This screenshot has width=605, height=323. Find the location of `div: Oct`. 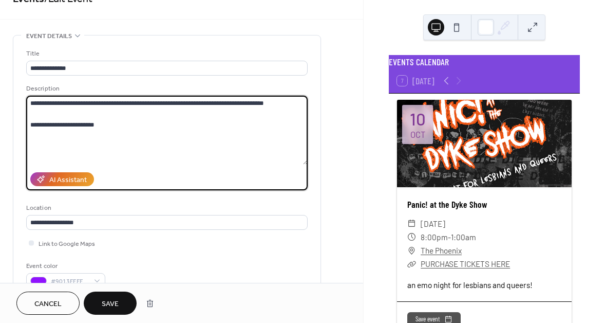

div: Oct is located at coordinates (418, 134).